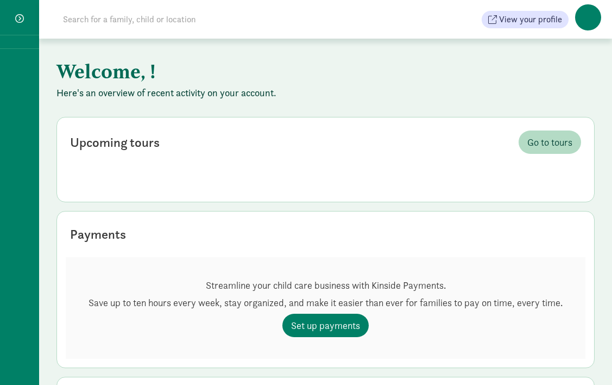 This screenshot has width=612, height=385. What do you see at coordinates (550, 142) in the screenshot?
I see `span: Go to tours` at bounding box center [550, 142].